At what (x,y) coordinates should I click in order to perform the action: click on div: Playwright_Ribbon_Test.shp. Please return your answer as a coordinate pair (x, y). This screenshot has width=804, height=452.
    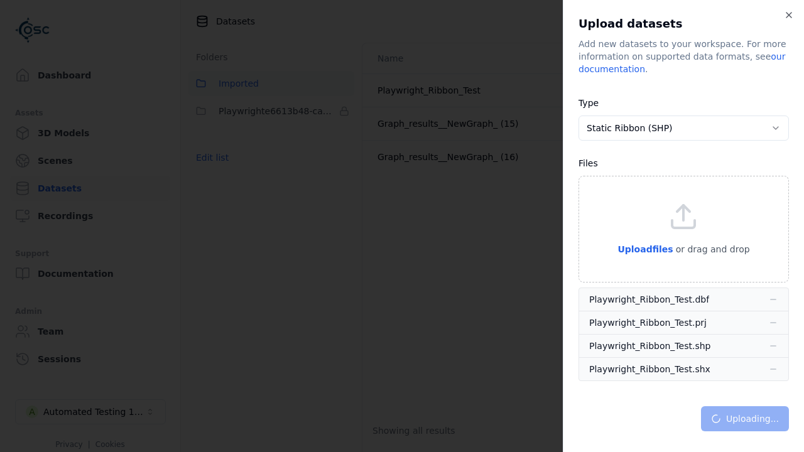
    Looking at the image, I should click on (650, 346).